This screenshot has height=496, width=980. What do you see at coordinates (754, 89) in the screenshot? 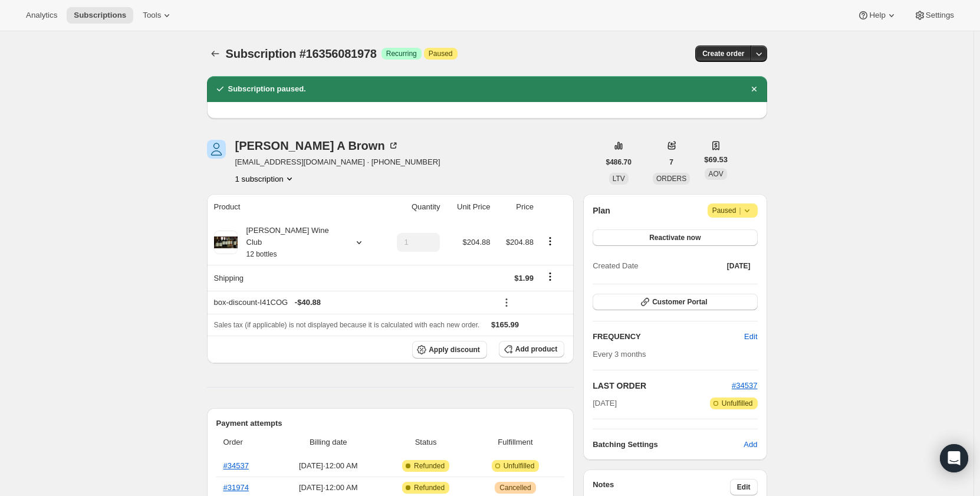
I see `button: Dismiss notification` at bounding box center [754, 89].